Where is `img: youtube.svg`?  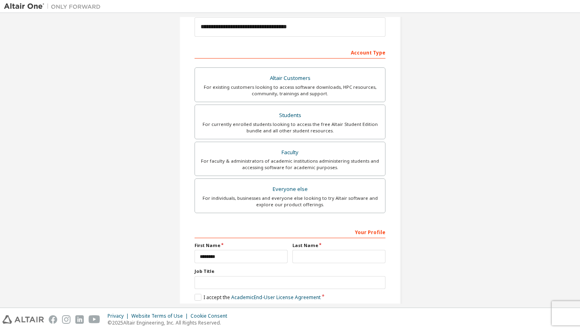
img: youtube.svg is located at coordinates (94, 319).